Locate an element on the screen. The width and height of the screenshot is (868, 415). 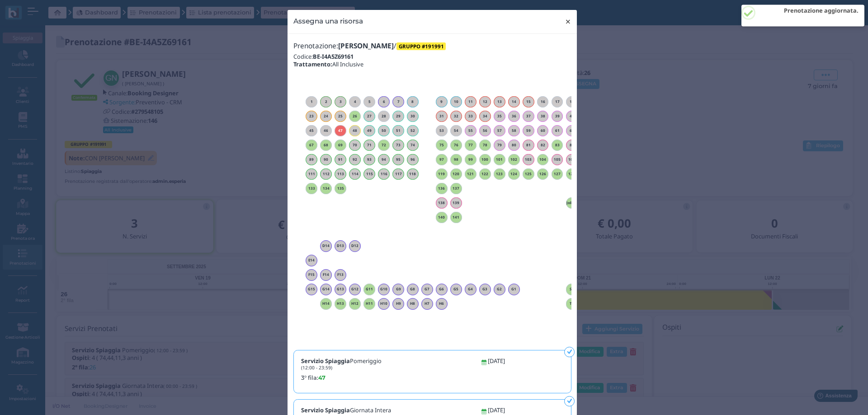
h6: 17 is located at coordinates (557, 101).